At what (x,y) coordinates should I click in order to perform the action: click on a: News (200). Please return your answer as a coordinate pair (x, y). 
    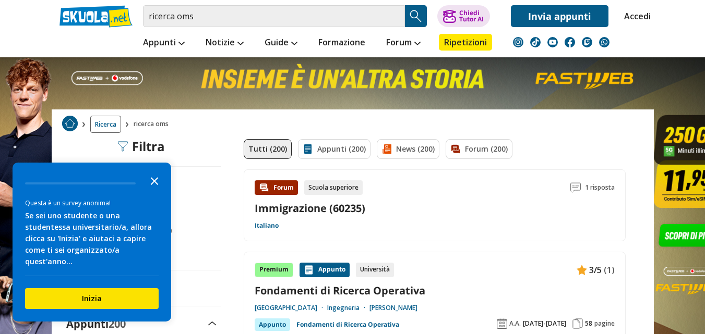
    Looking at the image, I should click on (408, 149).